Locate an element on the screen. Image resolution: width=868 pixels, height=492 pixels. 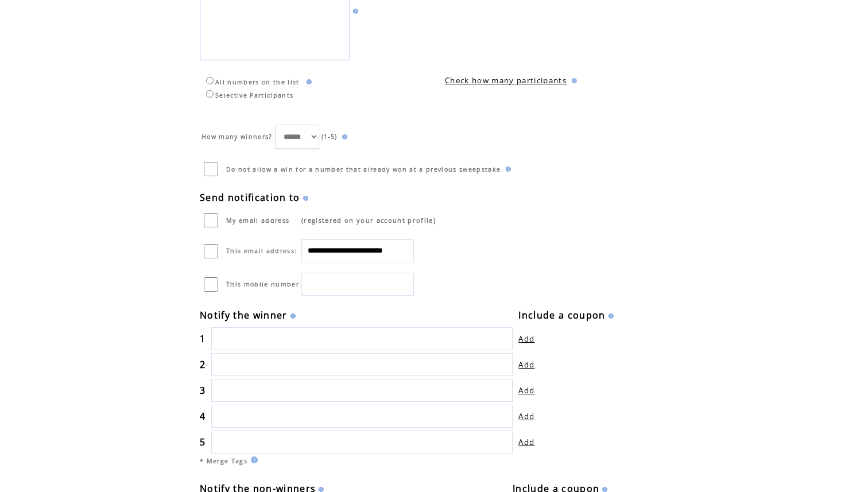
span: Do not allow a win for a number that already won at a previous sweepstake is located at coordinates (363, 169).